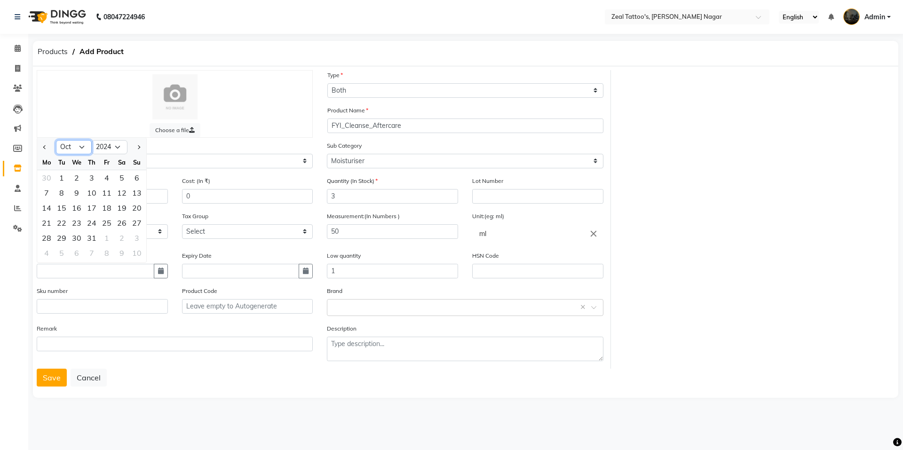  What do you see at coordinates (122, 253) in the screenshot?
I see `div: Saturday, November 9, 2024` at bounding box center [122, 253].